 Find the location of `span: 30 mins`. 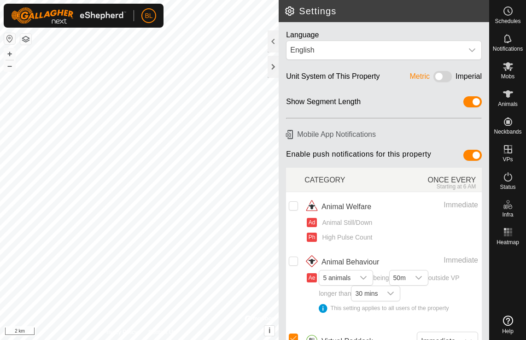

span: 30 mins is located at coordinates (366, 294).